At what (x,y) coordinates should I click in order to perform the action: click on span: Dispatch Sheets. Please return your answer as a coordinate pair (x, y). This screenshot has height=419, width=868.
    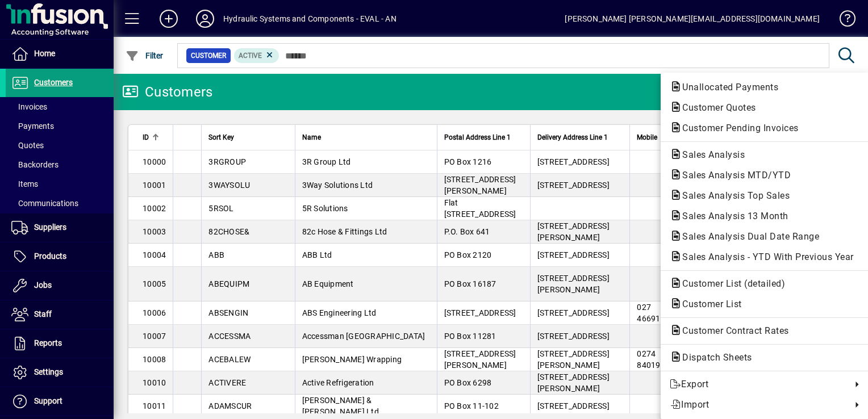
    Looking at the image, I should click on (713, 358).